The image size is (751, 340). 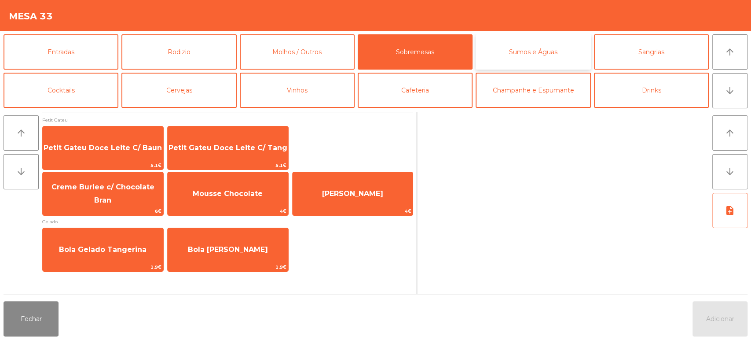 What do you see at coordinates (730, 210) in the screenshot?
I see `i: note_add` at bounding box center [730, 210].